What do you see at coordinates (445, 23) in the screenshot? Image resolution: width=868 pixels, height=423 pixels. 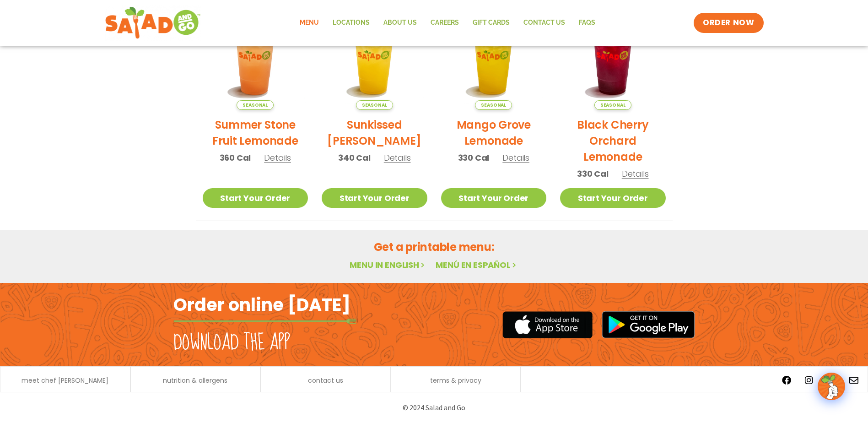 I see `a: Careers` at bounding box center [445, 23].